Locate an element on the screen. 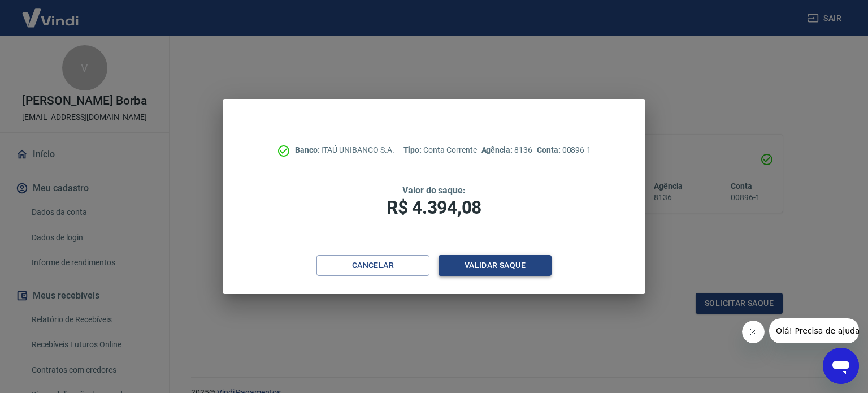 Image resolution: width=868 pixels, height=393 pixels. span: Olá! Precisa de ajuda? is located at coordinates (51, 12).